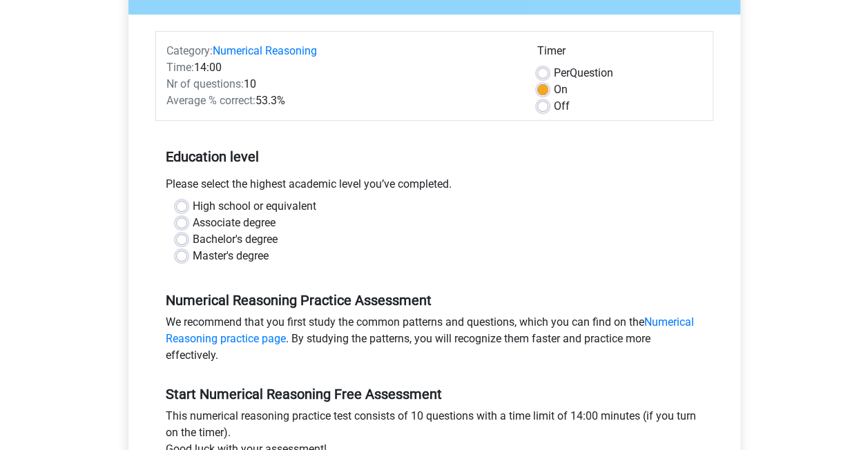  I want to click on label: Bachelor's degree, so click(235, 240).